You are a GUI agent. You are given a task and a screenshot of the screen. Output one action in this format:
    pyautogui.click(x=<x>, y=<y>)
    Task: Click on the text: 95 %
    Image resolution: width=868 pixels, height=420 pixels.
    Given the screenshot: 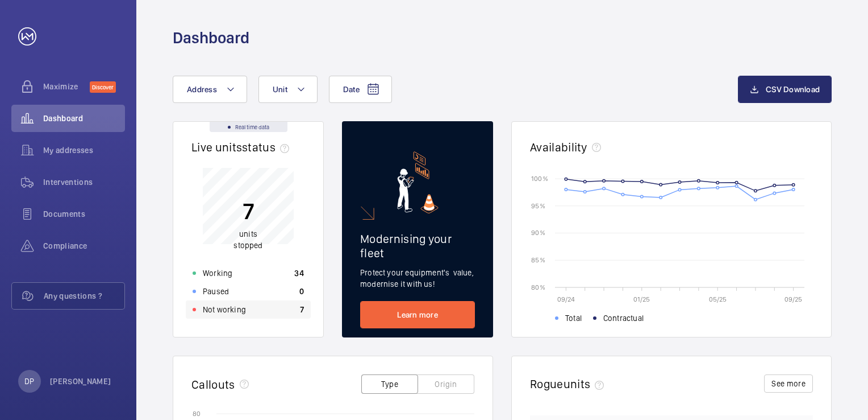 What is the action you would take?
    pyautogui.click(x=538, y=205)
    